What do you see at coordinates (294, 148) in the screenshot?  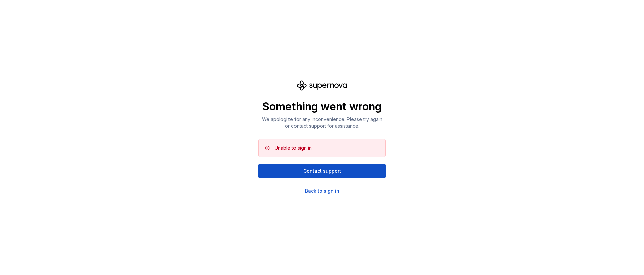 I see `div: Unable to sign in.` at bounding box center [294, 148].